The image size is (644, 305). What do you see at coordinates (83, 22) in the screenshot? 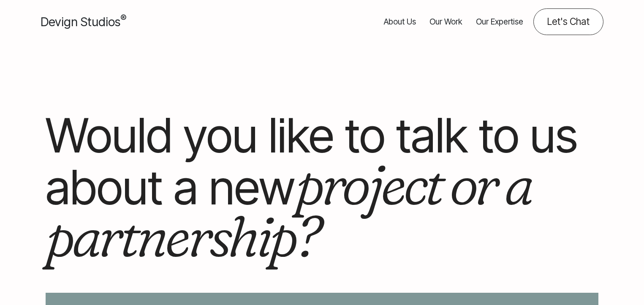
I see `a: Devign Studios® Homepage` at bounding box center [83, 22].